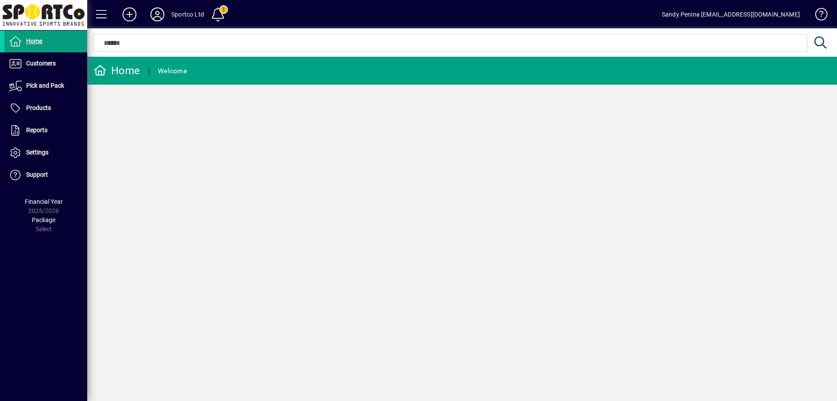  I want to click on span: Settings, so click(37, 152).